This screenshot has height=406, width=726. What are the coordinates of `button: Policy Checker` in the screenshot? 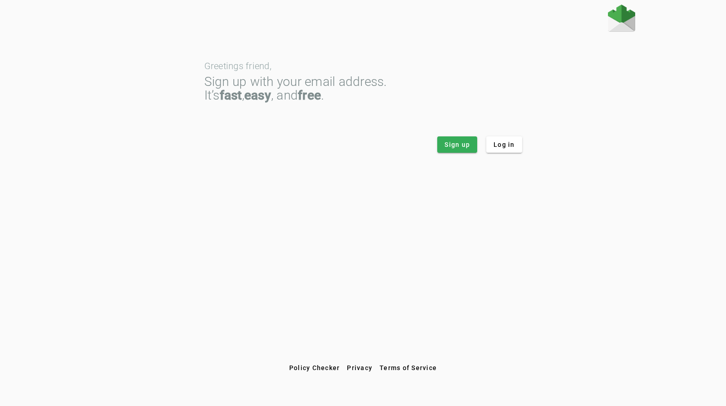 It's located at (315, 367).